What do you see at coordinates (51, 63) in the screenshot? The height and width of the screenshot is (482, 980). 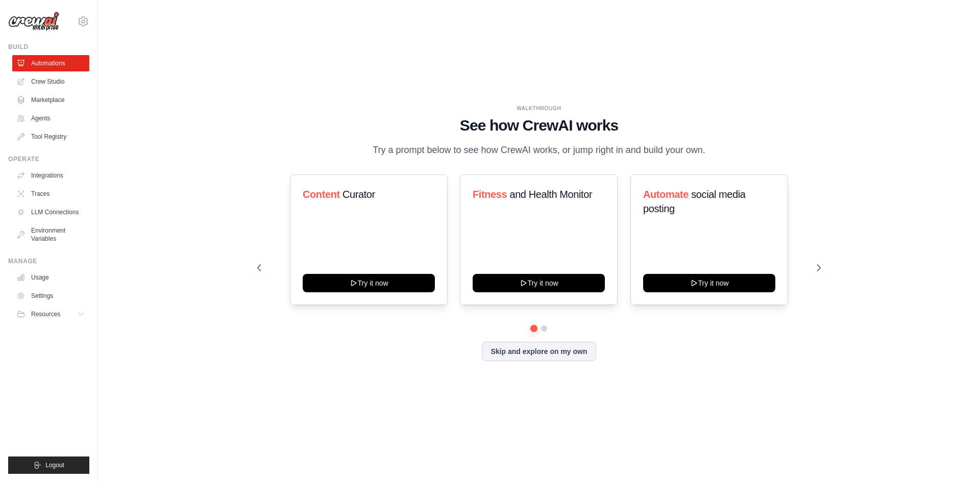 I see `a: Automations` at bounding box center [51, 63].